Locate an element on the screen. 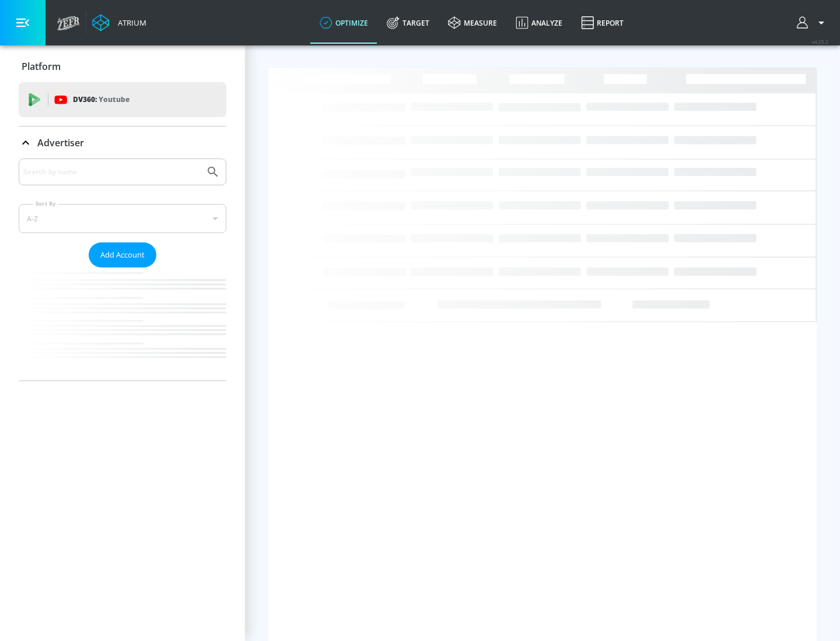  p: Platform is located at coordinates (41, 67).